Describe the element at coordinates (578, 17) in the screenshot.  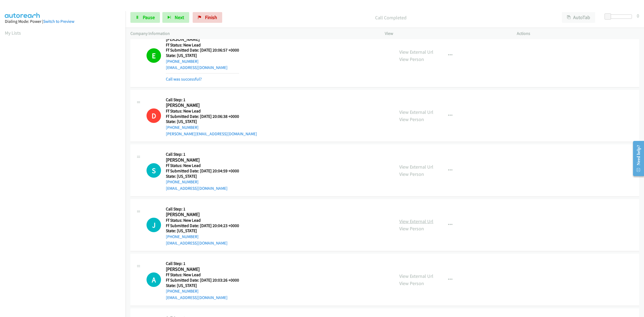
I see `button: AutoTab` at that location.